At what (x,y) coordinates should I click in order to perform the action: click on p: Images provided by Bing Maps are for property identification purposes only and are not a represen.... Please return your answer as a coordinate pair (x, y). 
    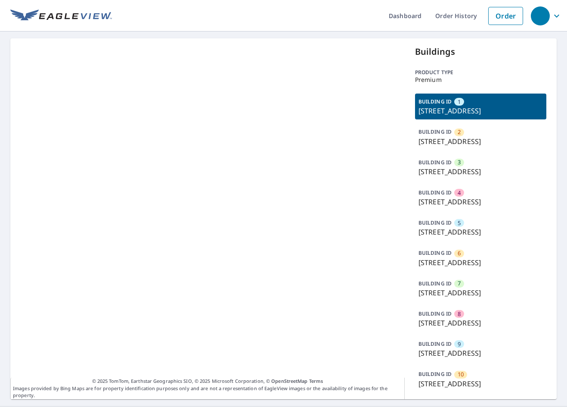
    Looking at the image, I should click on (208, 388).